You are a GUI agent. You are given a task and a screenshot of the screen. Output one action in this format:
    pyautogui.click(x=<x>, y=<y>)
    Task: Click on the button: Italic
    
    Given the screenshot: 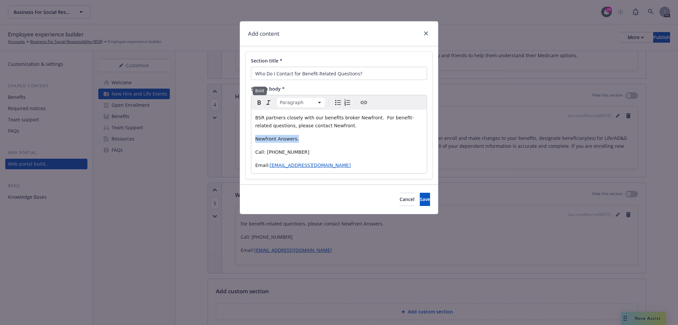 What is the action you would take?
    pyautogui.click(x=268, y=103)
    